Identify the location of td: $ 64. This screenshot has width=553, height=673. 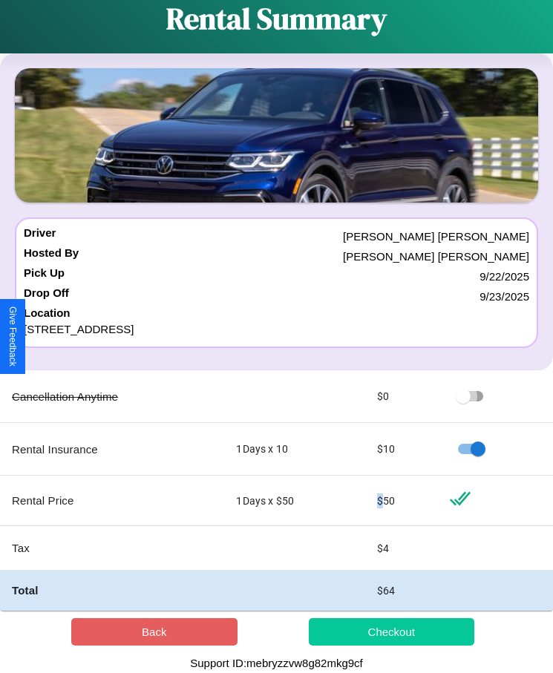
(402, 591).